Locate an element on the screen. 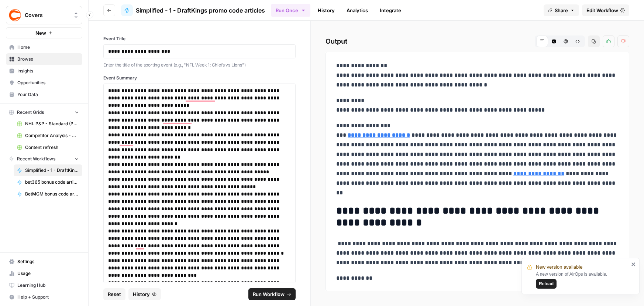 The height and width of the screenshot is (306, 644). span: Recent Grids is located at coordinates (30, 112).